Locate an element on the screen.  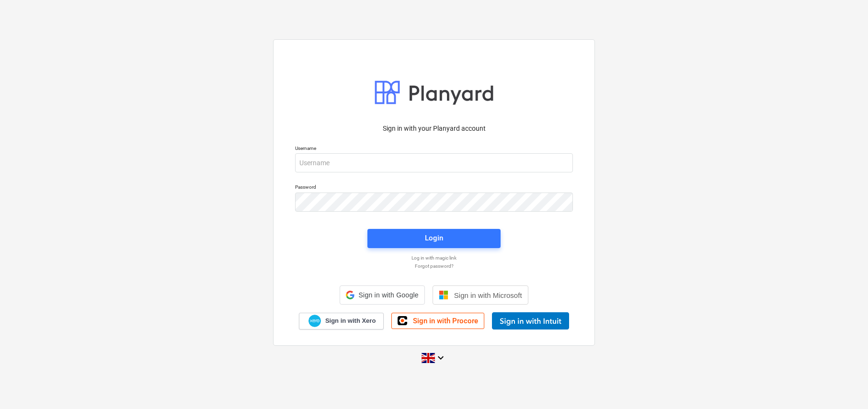
img: Xero logo is located at coordinates (315, 321).